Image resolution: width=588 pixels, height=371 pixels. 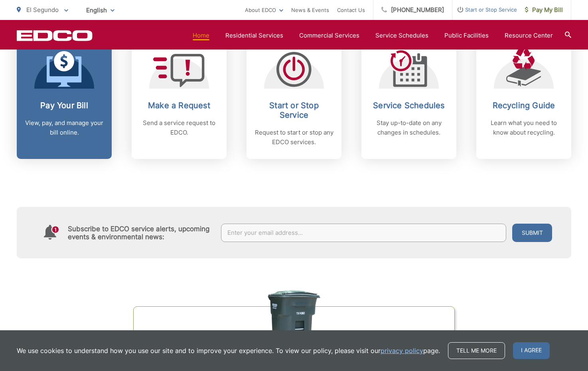 I want to click on a: Service Schedules Stay up-to-date on any changes in schedules., so click(x=409, y=98).